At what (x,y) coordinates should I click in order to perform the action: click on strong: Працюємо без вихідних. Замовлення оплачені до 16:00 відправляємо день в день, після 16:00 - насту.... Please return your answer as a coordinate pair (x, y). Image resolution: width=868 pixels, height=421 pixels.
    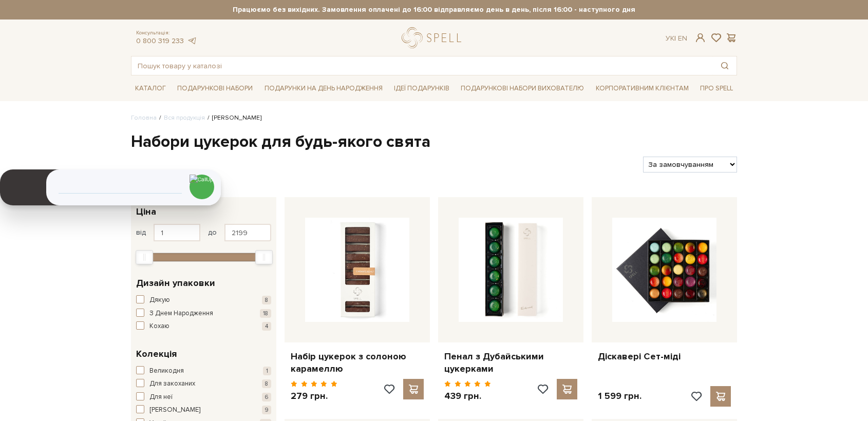
    Looking at the image, I should click on (434, 10).